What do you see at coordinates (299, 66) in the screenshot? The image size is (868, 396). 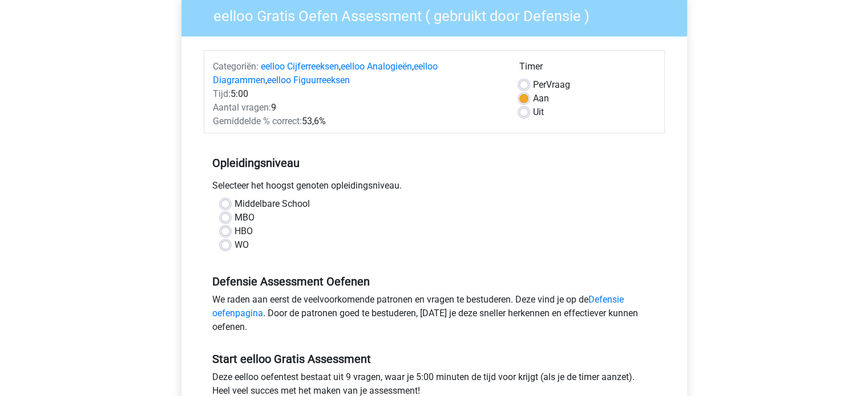 I see `a: eelloo Cijferreeksen` at bounding box center [299, 66].